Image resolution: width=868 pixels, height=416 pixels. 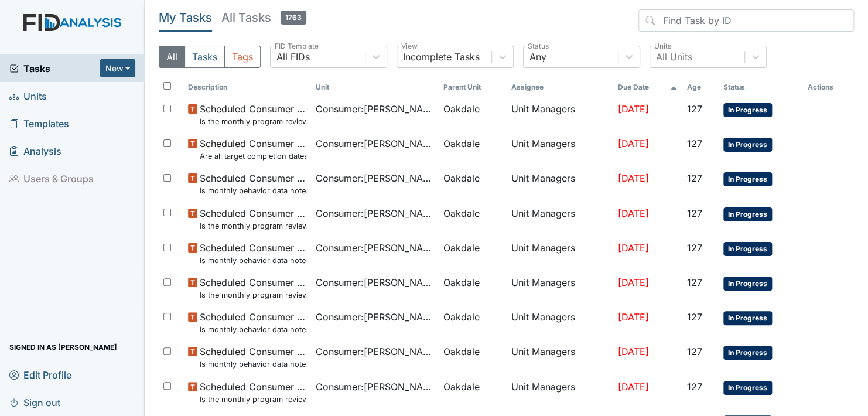 What do you see at coordinates (293, 57) in the screenshot?
I see `div: All FIDs` at bounding box center [293, 57].